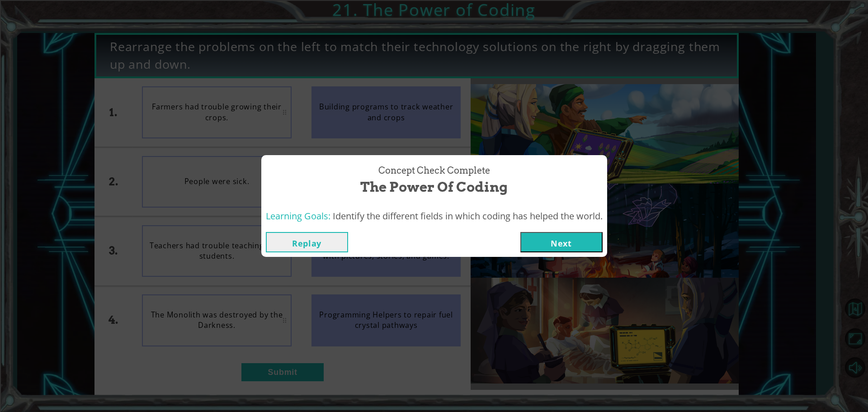  I want to click on button: Replay, so click(307, 242).